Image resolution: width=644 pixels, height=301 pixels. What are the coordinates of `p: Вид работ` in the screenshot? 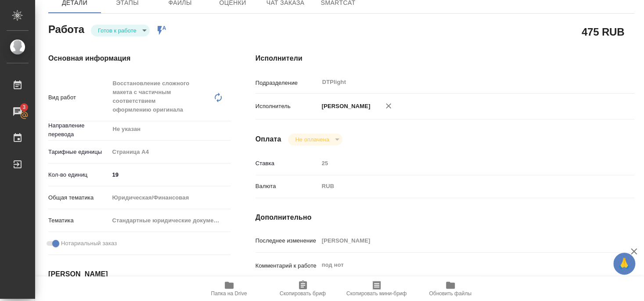 It's located at (79, 98).